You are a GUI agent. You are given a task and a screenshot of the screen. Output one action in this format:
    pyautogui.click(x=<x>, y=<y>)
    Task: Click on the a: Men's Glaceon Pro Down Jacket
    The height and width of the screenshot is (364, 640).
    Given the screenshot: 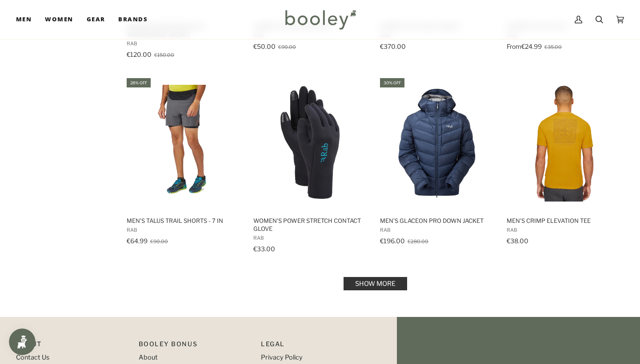 What is the action you would take?
    pyautogui.click(x=437, y=166)
    